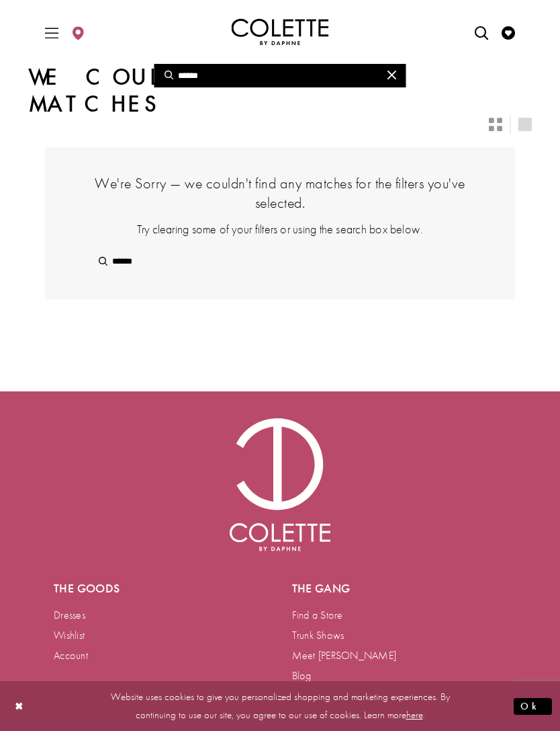  What do you see at coordinates (280, 91) in the screenshot?
I see `h1: We couldn't find any matches` at bounding box center [280, 91].